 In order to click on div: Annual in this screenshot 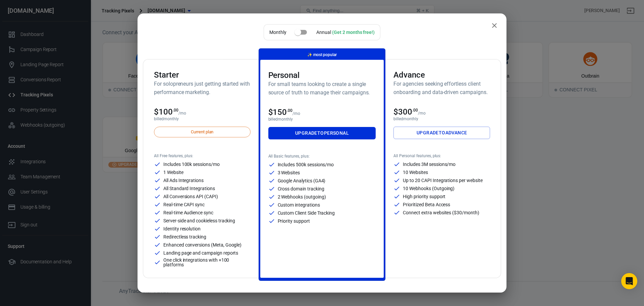, I will do `click(345, 32)`.